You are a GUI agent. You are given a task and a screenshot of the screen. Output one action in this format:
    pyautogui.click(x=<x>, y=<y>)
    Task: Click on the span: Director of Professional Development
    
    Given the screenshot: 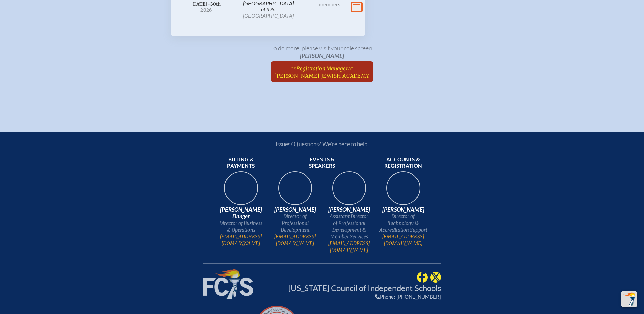 What is the action you would take?
    pyautogui.click(x=295, y=223)
    